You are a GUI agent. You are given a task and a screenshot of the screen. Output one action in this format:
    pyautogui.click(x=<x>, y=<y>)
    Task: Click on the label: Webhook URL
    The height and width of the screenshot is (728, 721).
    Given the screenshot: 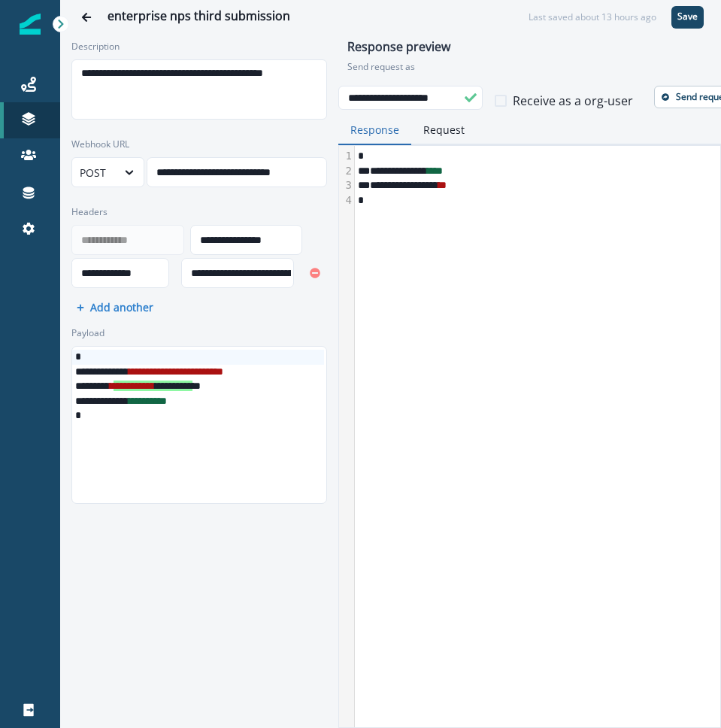 What is the action you would take?
    pyautogui.click(x=195, y=144)
    